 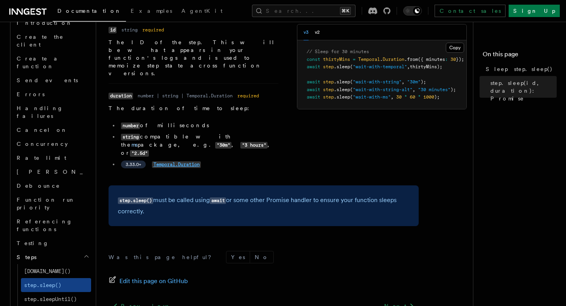 What do you see at coordinates (52, 23) in the screenshot?
I see `a: Introduction` at bounding box center [52, 23].